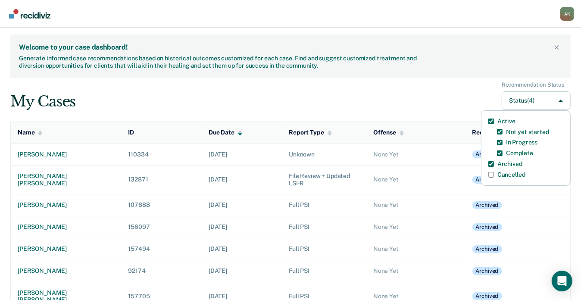  Describe the element at coordinates (161, 179) in the screenshot. I see `td: 132871` at that location.